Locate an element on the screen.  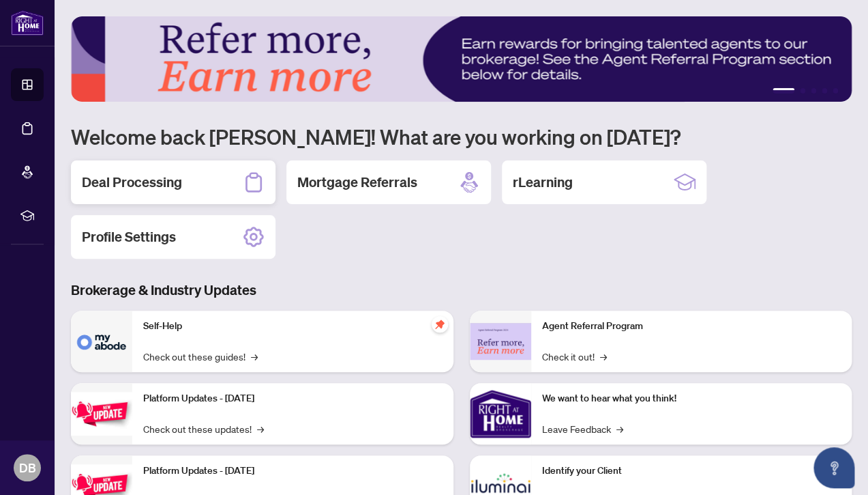
h2: Mortgage Referrals is located at coordinates (358, 182).